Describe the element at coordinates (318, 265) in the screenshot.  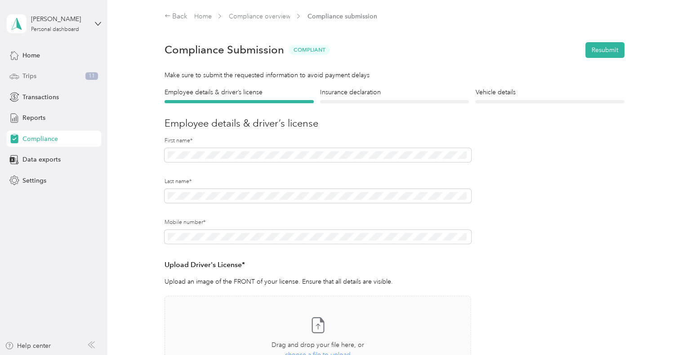
I see `h3: Upload Driver's License*` at that location.